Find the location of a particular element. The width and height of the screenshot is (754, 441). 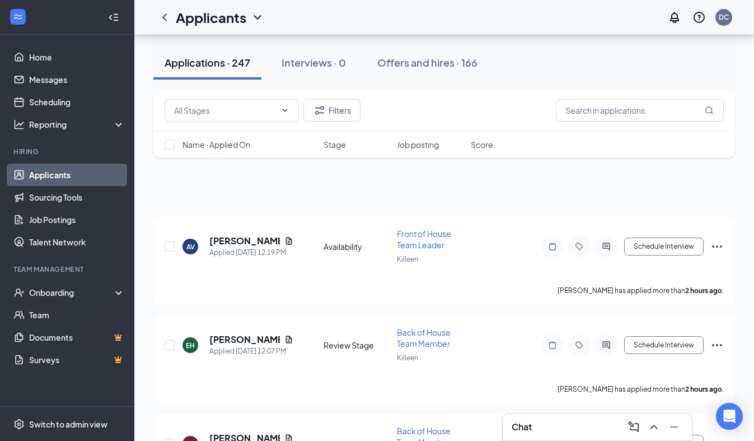

a: Scheduling is located at coordinates (77, 102).